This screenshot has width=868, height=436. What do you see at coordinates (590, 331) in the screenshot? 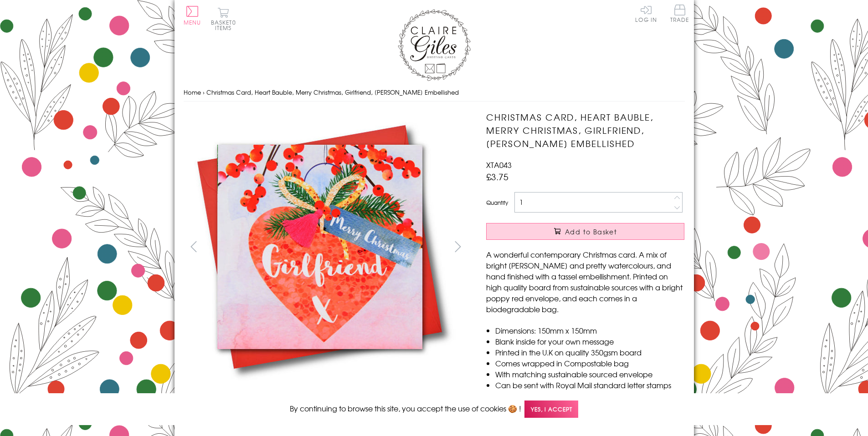
I see `li: Dimensions: 150mm x 150mm` at bounding box center [590, 331].